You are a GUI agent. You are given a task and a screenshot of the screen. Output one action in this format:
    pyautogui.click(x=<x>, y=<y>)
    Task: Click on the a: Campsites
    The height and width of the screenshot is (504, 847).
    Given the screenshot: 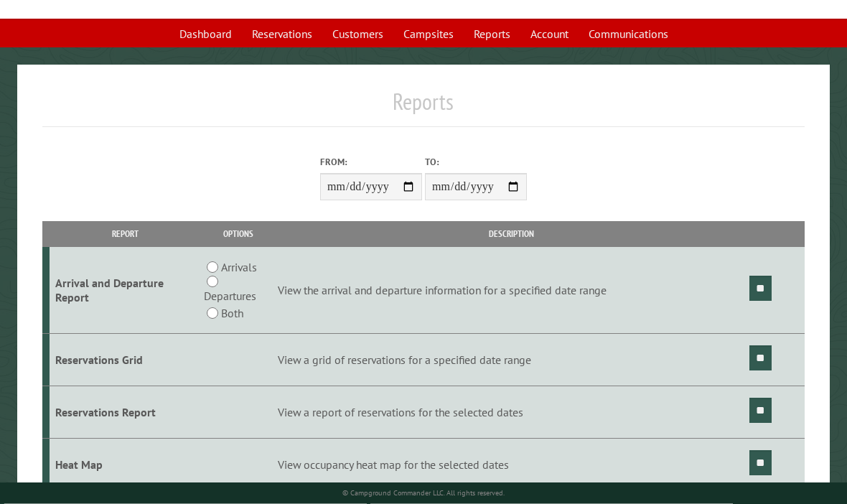 What is the action you would take?
    pyautogui.click(x=428, y=34)
    